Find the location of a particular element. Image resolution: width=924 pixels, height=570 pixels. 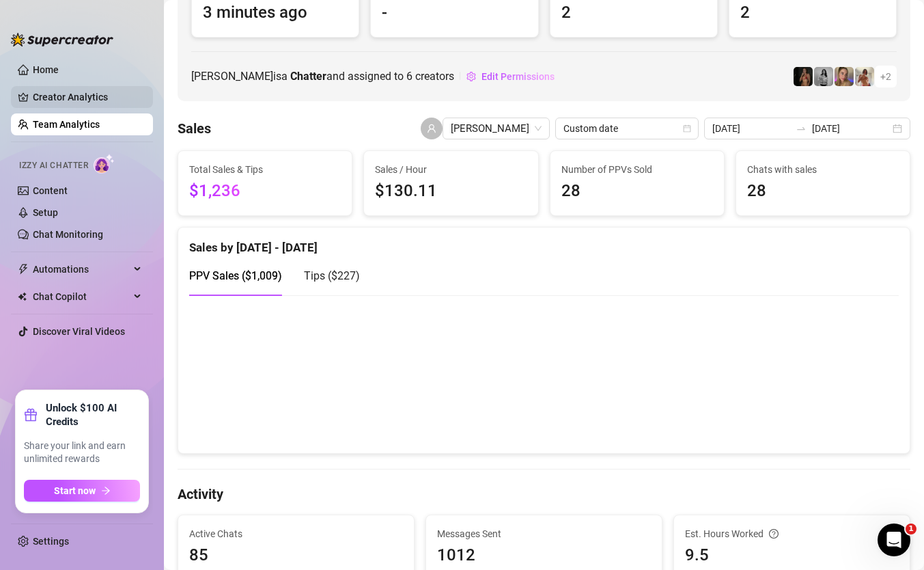

span: 6 is located at coordinates (409, 76).